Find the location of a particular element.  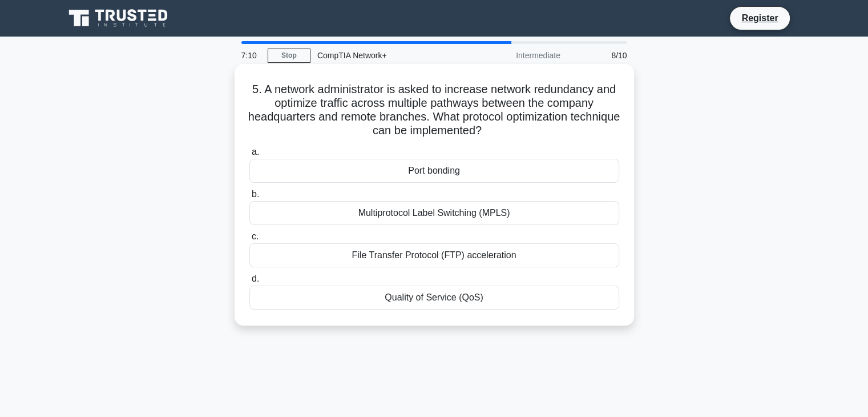

span: c. is located at coordinates (255, 236).